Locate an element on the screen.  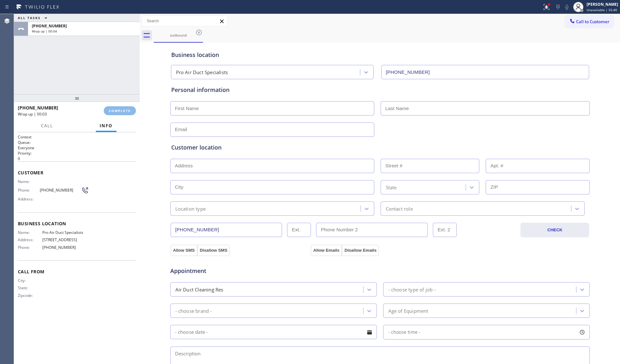
button: Disallow SMS is located at coordinates (214, 250).